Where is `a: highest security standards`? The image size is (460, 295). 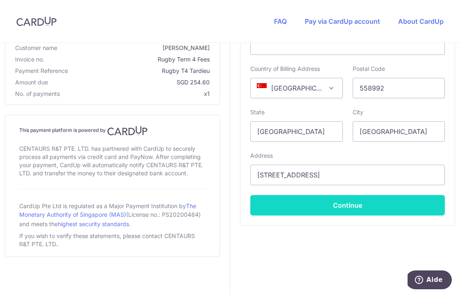
a: highest security standards is located at coordinates (93, 224).